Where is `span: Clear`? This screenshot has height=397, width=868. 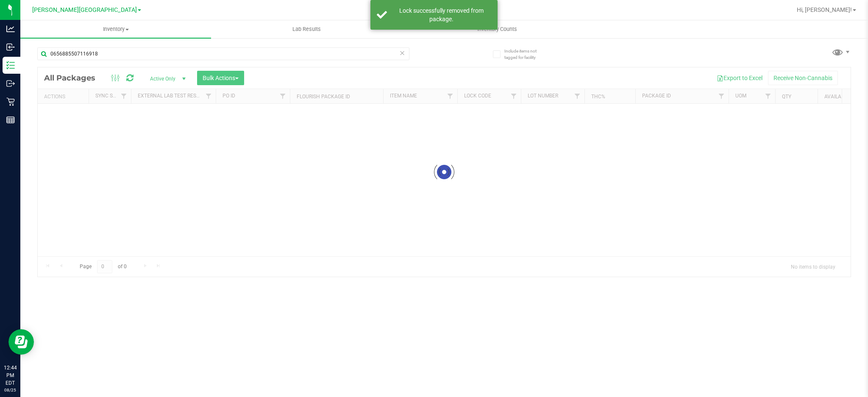 span: Clear is located at coordinates (402, 53).